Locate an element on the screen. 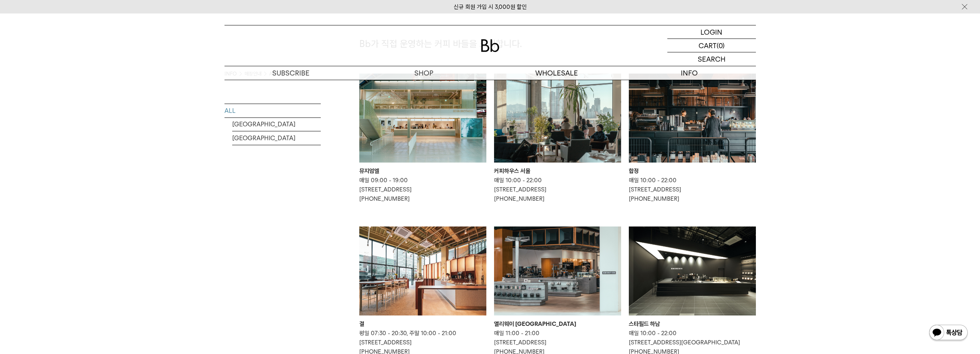  img: 뮤지엄엘 is located at coordinates (423, 118).